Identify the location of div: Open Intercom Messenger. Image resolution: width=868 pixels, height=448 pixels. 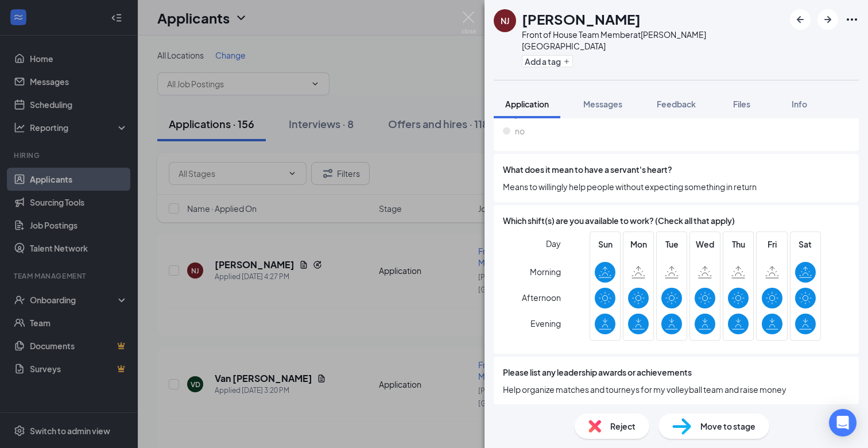
(842, 423).